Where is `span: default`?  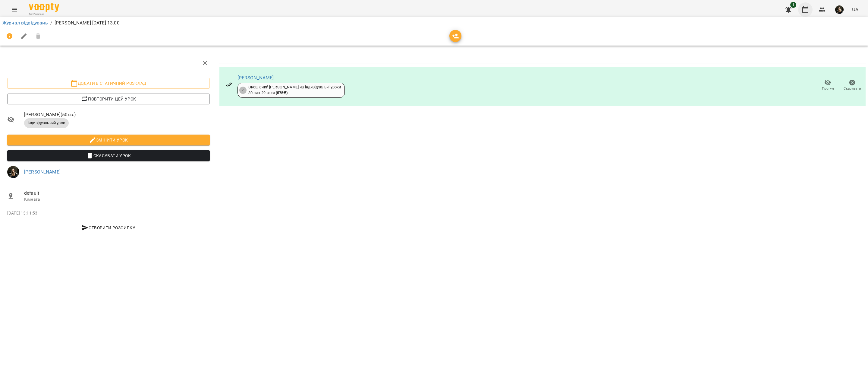
span: default is located at coordinates (117, 193).